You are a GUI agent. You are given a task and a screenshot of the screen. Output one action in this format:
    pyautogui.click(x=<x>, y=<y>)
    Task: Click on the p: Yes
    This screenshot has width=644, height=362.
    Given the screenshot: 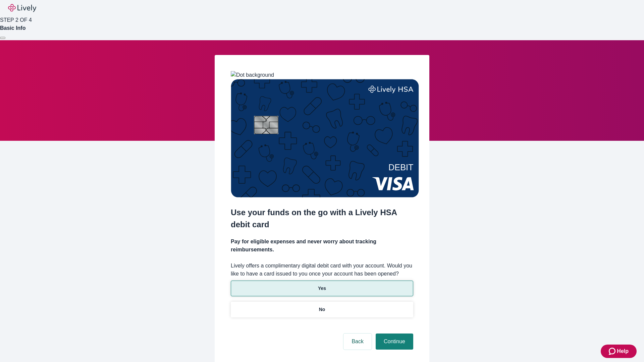 What is the action you would take?
    pyautogui.click(x=322, y=288)
    